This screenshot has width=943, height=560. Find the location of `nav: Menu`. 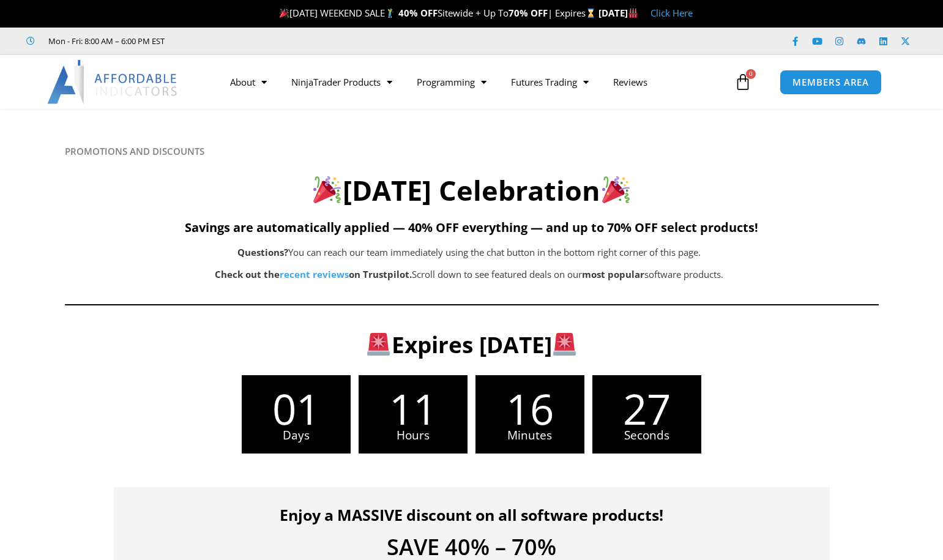

nav: Menu is located at coordinates (474, 82).